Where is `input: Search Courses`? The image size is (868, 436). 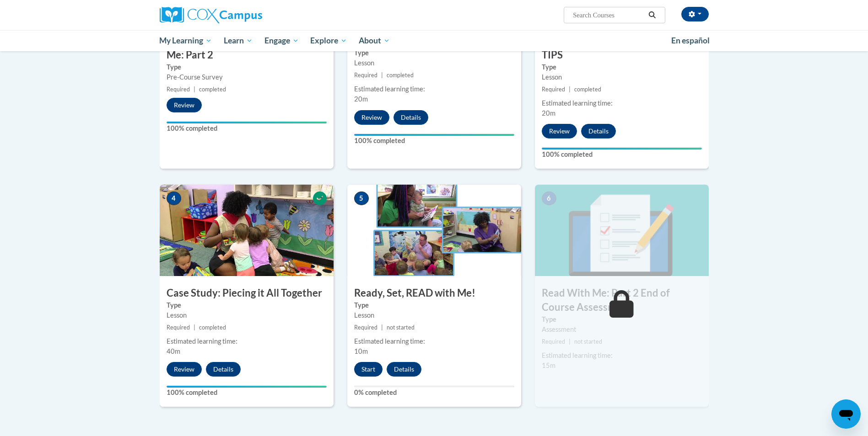 input: Search Courses is located at coordinates (608, 15).